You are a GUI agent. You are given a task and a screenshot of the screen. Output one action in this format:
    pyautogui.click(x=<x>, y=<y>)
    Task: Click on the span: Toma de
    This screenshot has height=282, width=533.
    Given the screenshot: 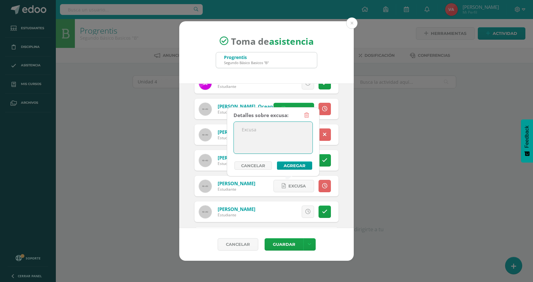 What is the action you would take?
    pyautogui.click(x=272, y=41)
    